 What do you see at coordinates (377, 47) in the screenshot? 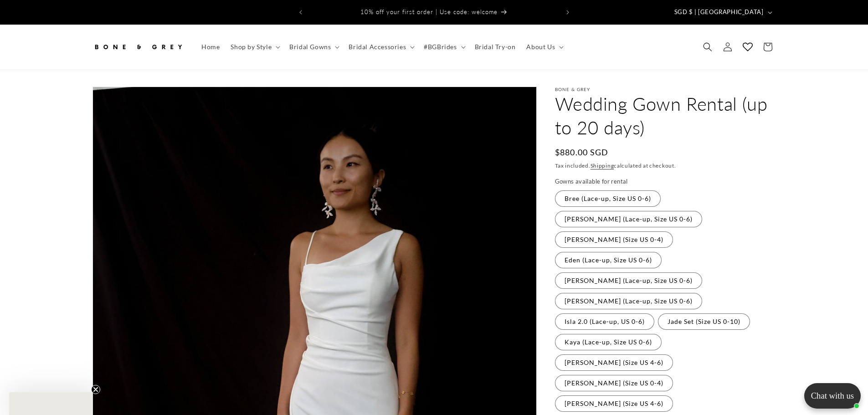
I see `span: Bridal Accessories` at bounding box center [377, 47].